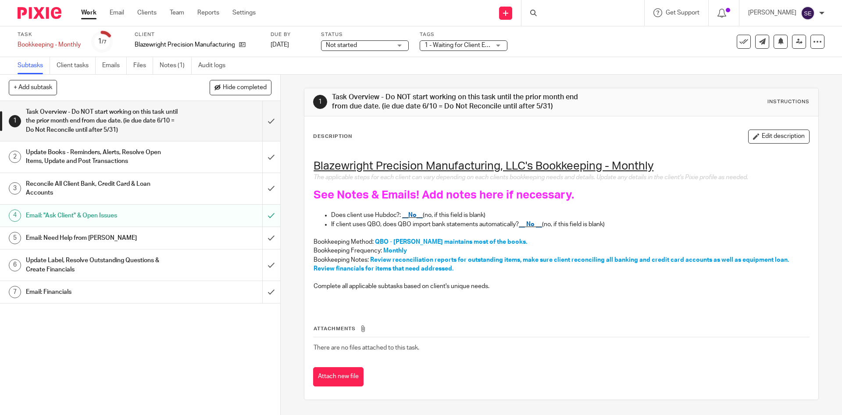 Image resolution: width=842 pixels, height=415 pixels. What do you see at coordinates (49, 45) in the screenshot?
I see `div: Bookkeeping - Monthly` at bounding box center [49, 45].